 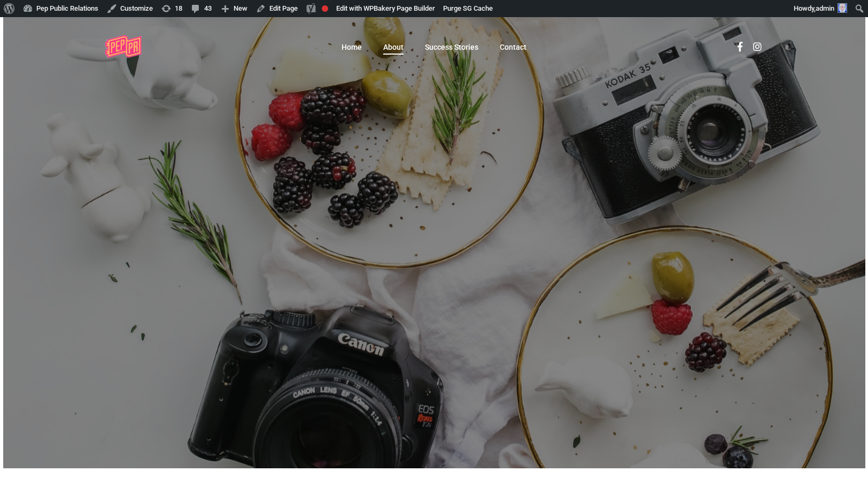 I want to click on a: About, so click(x=393, y=47).